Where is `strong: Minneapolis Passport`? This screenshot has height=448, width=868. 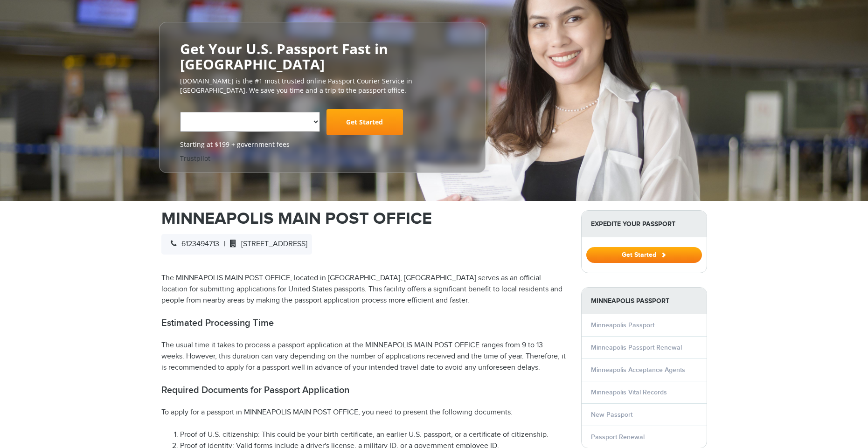 strong: Minneapolis Passport is located at coordinates (644, 301).